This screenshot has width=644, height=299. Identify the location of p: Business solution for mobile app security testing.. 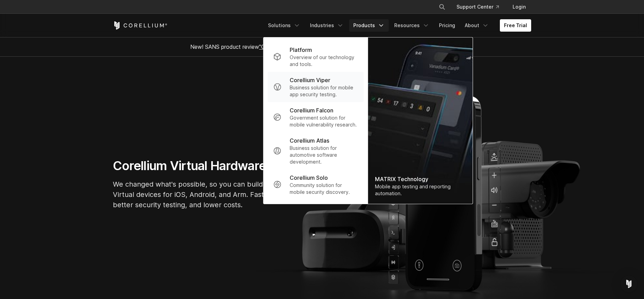
(324, 91).